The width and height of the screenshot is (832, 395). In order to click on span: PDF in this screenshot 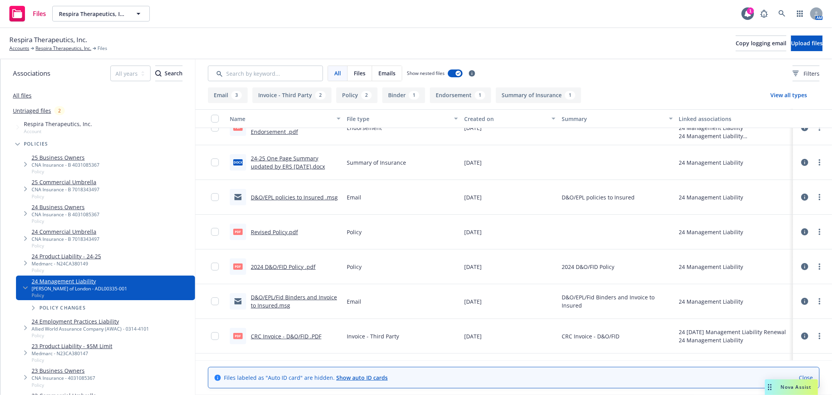, I will do `click(238, 335)`.